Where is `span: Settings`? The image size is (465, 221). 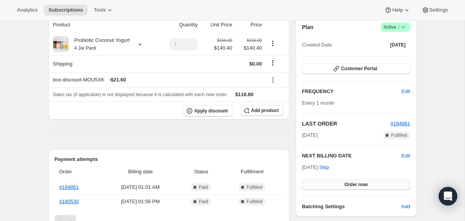 span: Settings is located at coordinates (438, 10).